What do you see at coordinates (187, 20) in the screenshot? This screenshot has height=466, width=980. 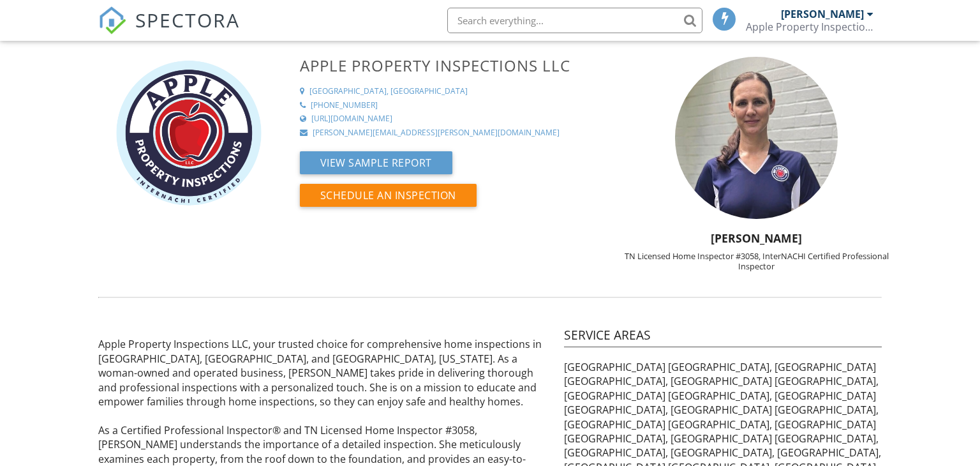 I see `span: SPECTORA` at bounding box center [187, 20].